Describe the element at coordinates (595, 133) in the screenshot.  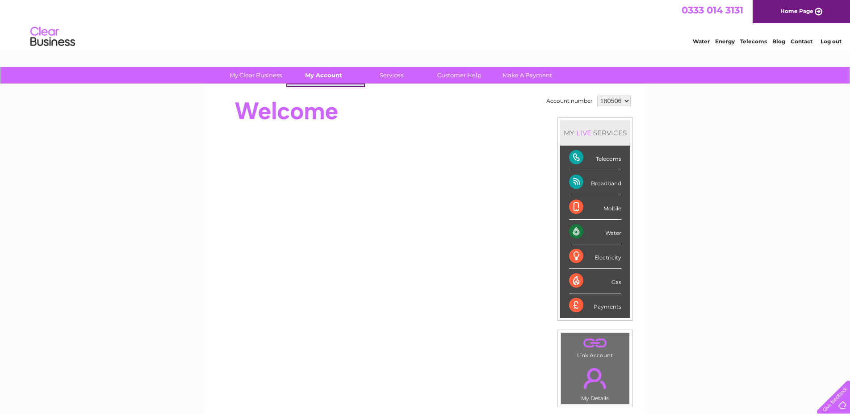
I see `div: MY SERVICES` at that location.